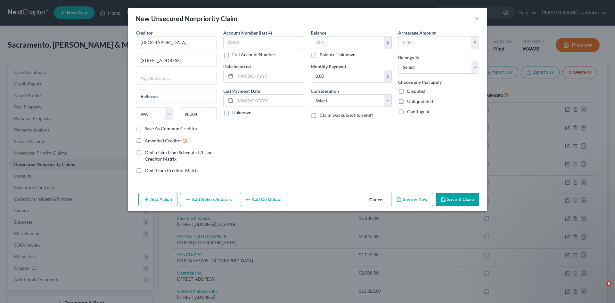 The image size is (615, 303). What do you see at coordinates (319, 33) in the screenshot?
I see `label: Balance` at bounding box center [319, 33].